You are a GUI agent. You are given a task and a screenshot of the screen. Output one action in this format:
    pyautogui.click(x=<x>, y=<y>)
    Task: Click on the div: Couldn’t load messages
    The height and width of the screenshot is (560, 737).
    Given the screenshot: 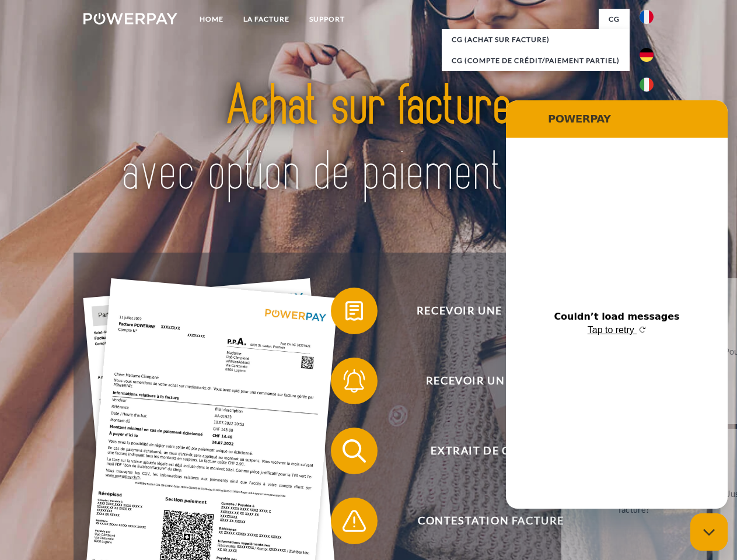 What is the action you would take?
    pyautogui.click(x=111, y=216)
    